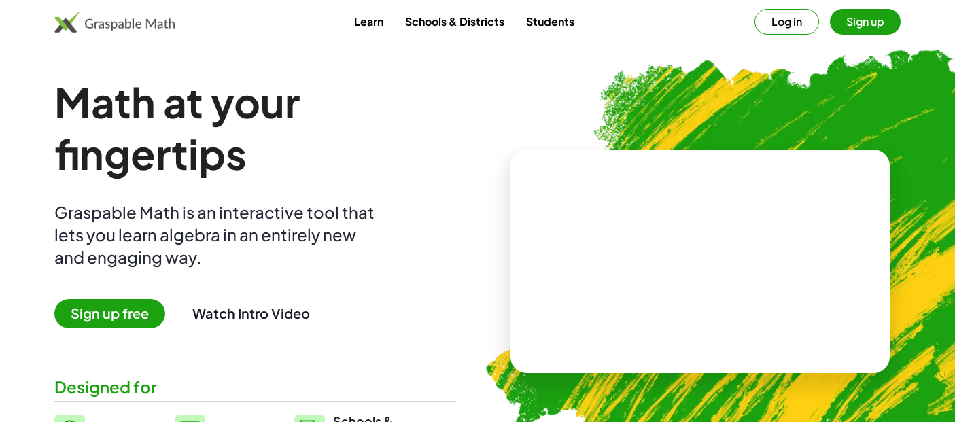  I want to click on video: What is this? This is dynamic math notation. Dynamic math notation plays a central role in how Gr..., so click(700, 262).